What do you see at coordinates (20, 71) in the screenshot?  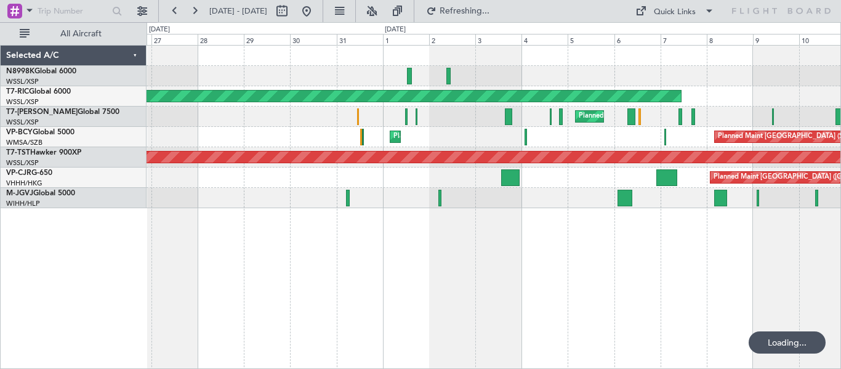 I see `span: N8998K` at bounding box center [20, 71].